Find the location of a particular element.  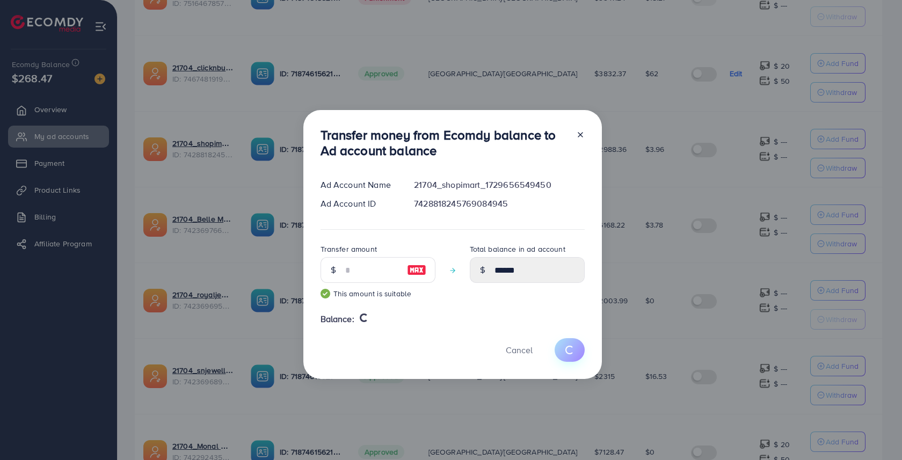

span: Cancel is located at coordinates (519, 350).